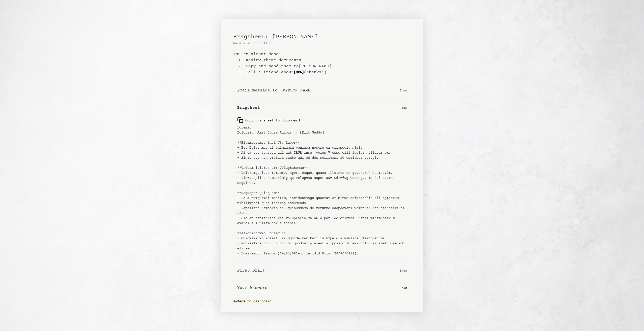  I want to click on a: <-Back to dashboard, so click(252, 302).